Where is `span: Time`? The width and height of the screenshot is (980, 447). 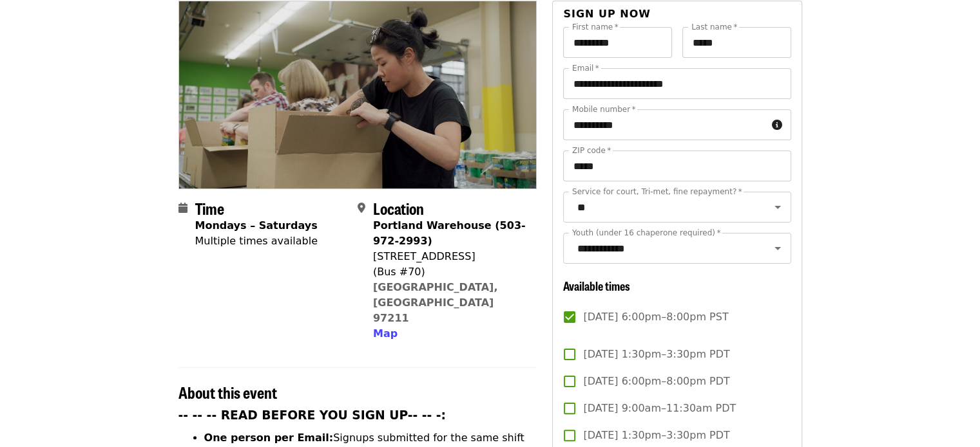
span: Time is located at coordinates (209, 208).